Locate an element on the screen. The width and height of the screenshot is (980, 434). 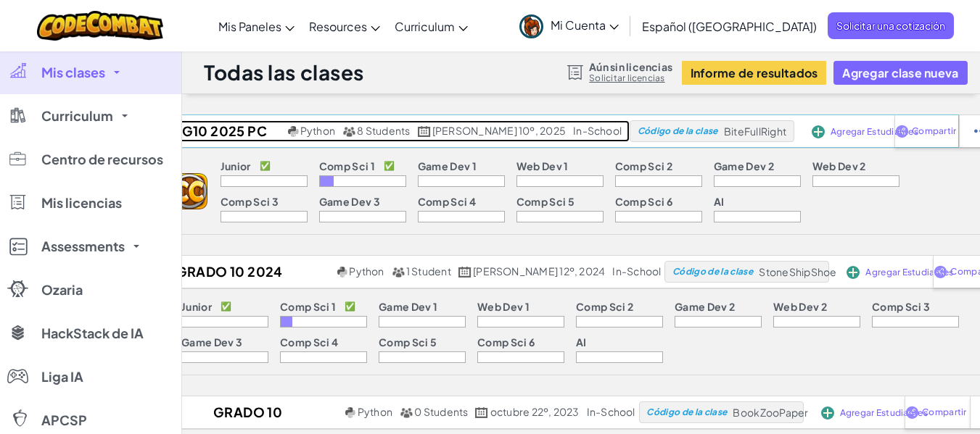
a: Curriculum is located at coordinates (431, 26).